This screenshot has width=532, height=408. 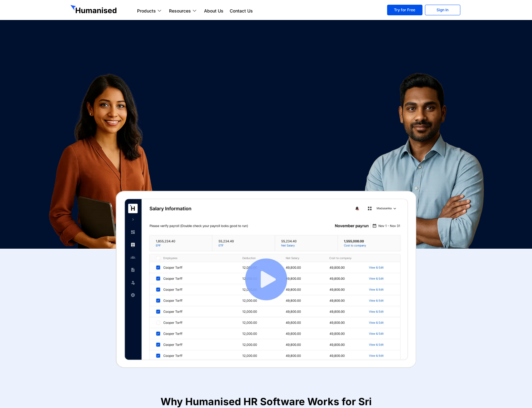 I want to click on img: GetHumanised Logo, so click(x=94, y=10).